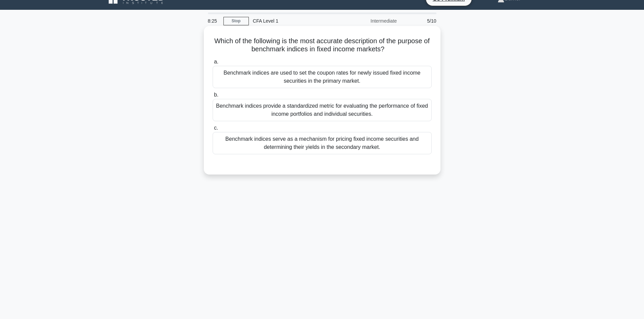 This screenshot has height=319, width=644. Describe the element at coordinates (371, 21) in the screenshot. I see `div: Intermediate` at that location.